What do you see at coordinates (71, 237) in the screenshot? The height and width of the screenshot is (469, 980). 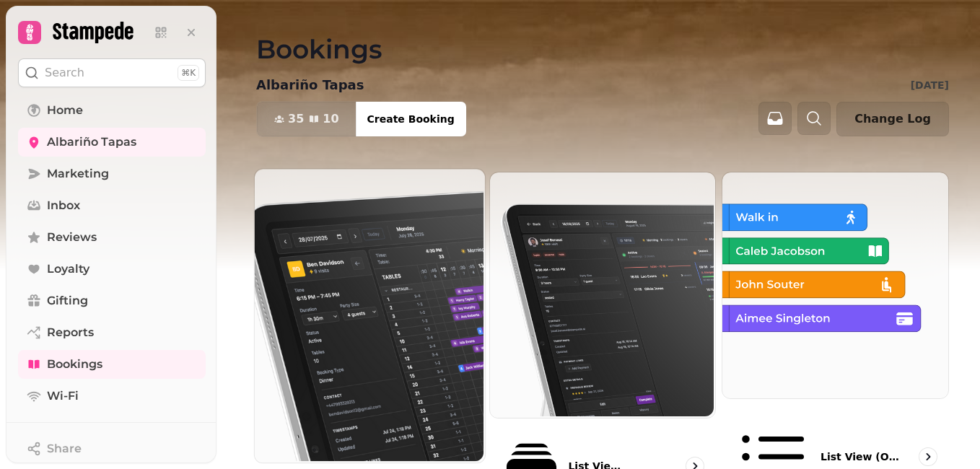 I see `span: Reviews` at bounding box center [71, 237].